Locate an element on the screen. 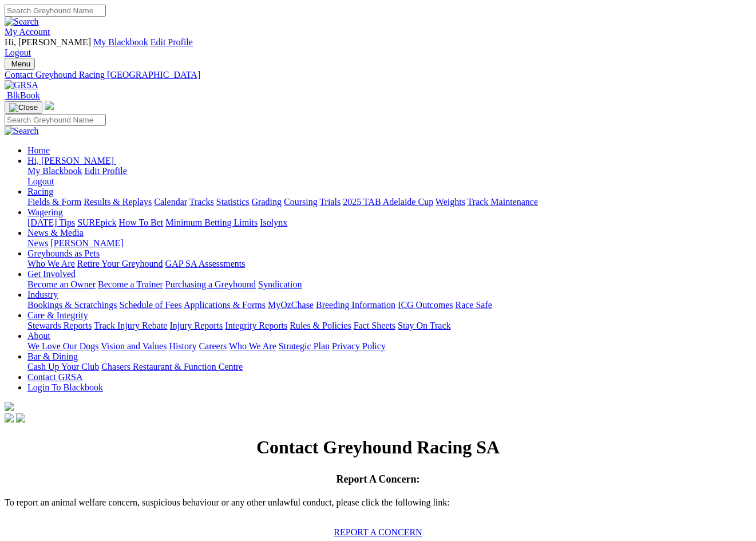 This screenshot has height=541, width=756. a: BlkBook is located at coordinates (23, 95).